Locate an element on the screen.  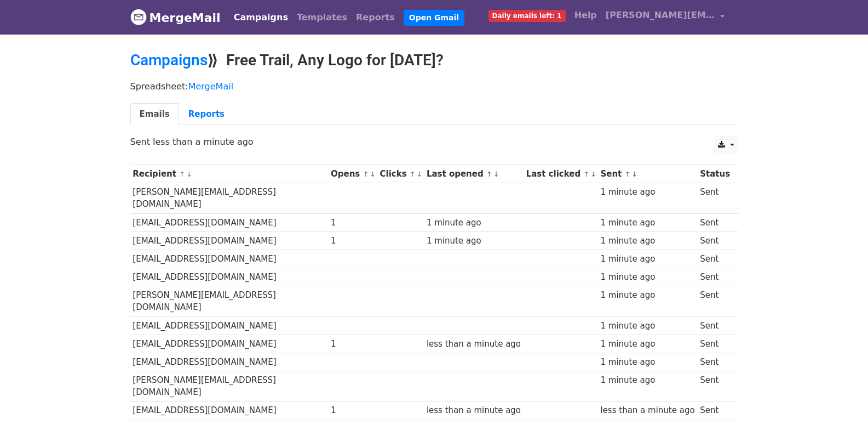
th: Opens is located at coordinates (353, 173).